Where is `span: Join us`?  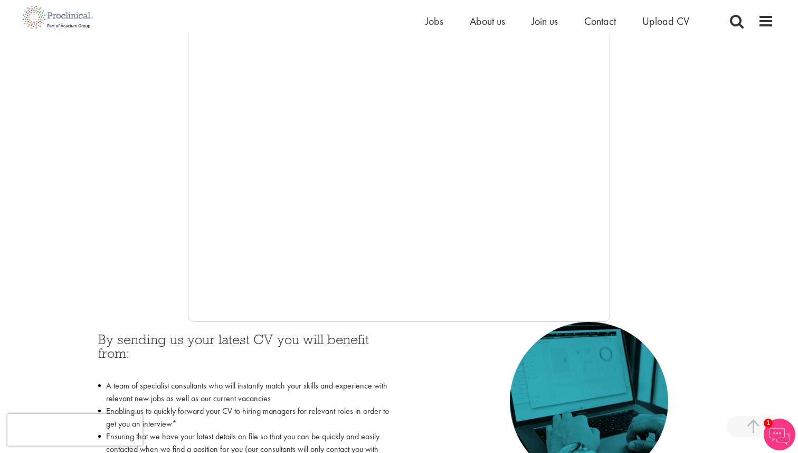
span: Join us is located at coordinates (545, 21).